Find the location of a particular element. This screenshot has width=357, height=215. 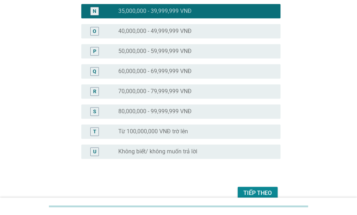

label: Từ 100,000,000 VNĐ trờ lên is located at coordinates (153, 132).